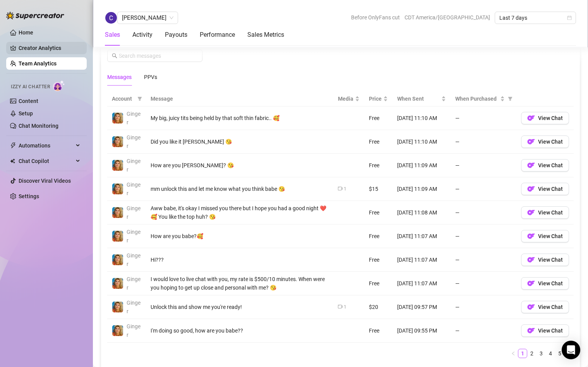  What do you see at coordinates (345, 307) in the screenshot?
I see `div: 1` at bounding box center [345, 307].